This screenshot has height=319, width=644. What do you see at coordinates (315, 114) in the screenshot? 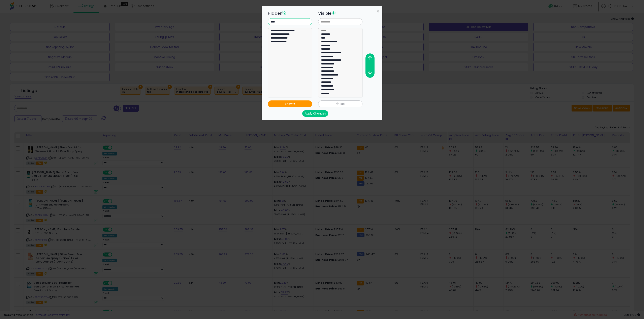
I see `button: Apply Changes` at bounding box center [315, 114].